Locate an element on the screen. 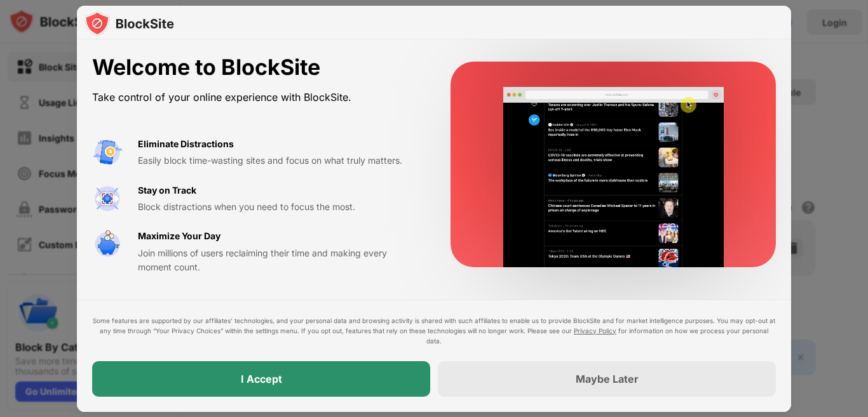  div: Maybe Later is located at coordinates (607, 379).